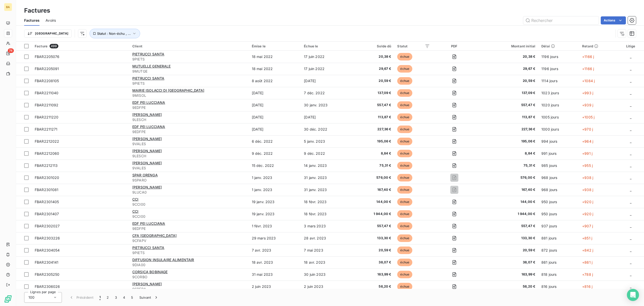  I want to click on td: 968 jours, so click(559, 190).